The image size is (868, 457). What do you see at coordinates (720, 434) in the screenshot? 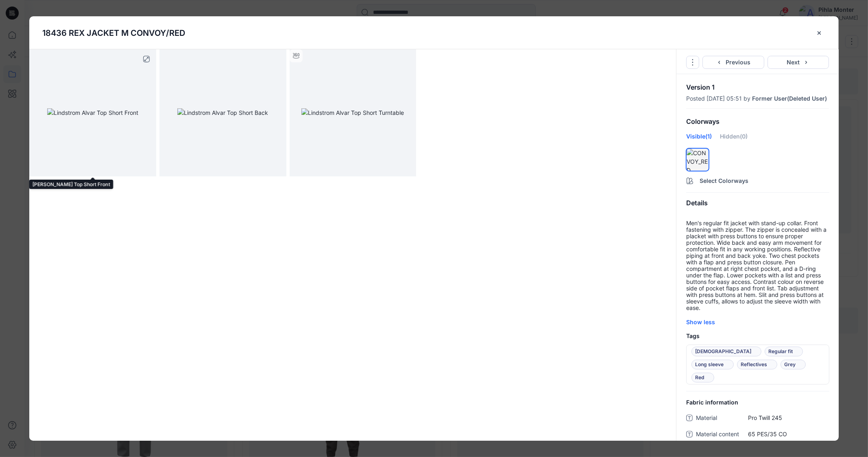
I see `span: Material content` at bounding box center [720, 434].